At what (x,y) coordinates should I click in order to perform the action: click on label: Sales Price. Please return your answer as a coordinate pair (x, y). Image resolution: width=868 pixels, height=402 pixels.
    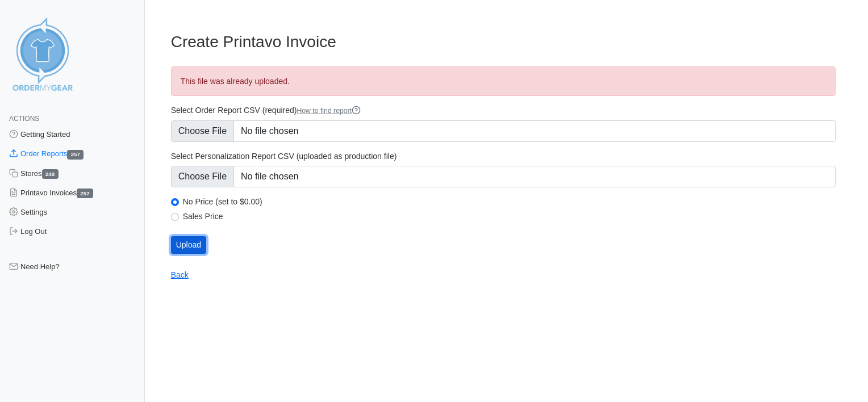
    Looking at the image, I should click on (509, 216).